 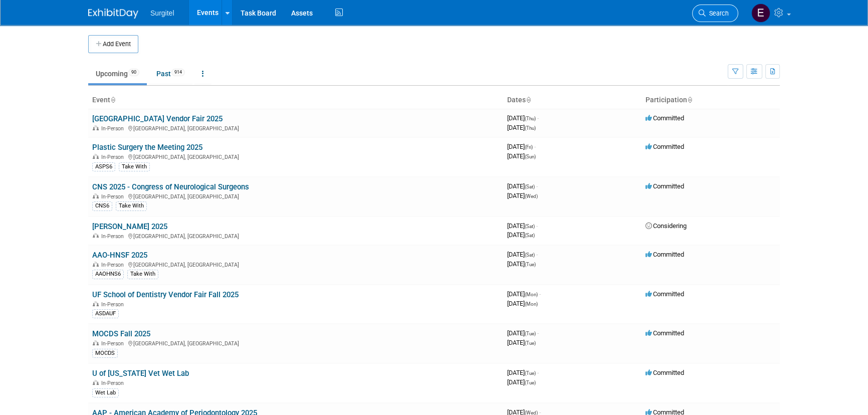 What do you see at coordinates (104, 167) in the screenshot?
I see `div: ASPS6` at bounding box center [104, 167].